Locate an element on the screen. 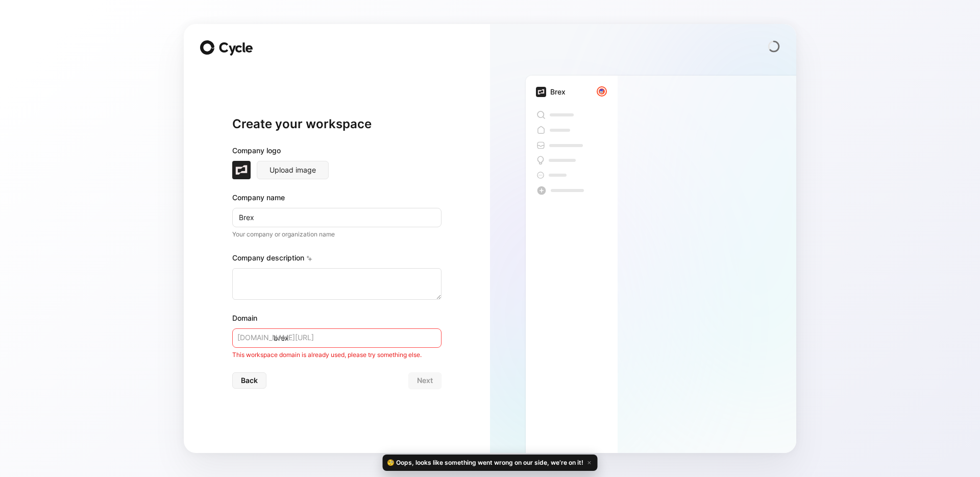 The height and width of the screenshot is (477, 980). span: Upload image is located at coordinates (292, 170).